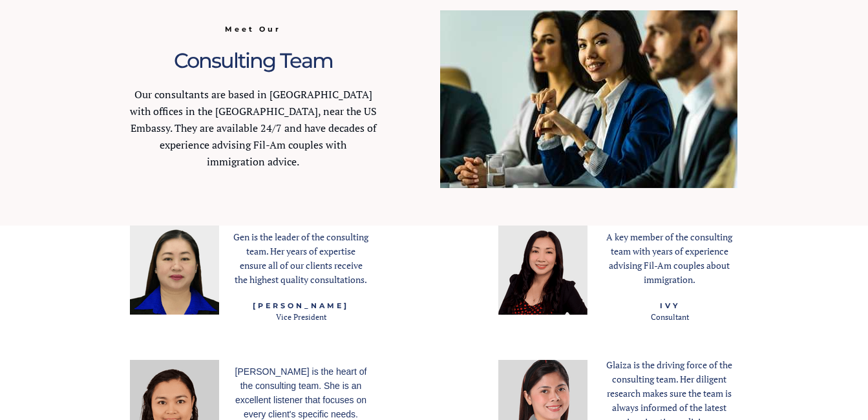 This screenshot has height=420, width=868. What do you see at coordinates (301, 317) in the screenshot?
I see `span: Vice President` at bounding box center [301, 317].